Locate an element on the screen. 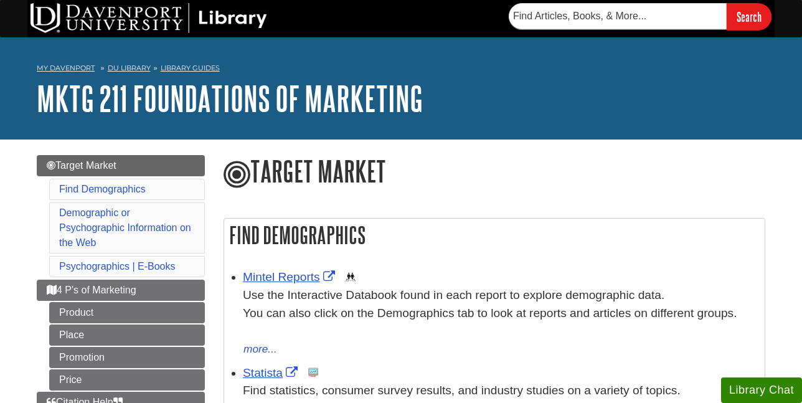 Image resolution: width=802 pixels, height=403 pixels. a: Target Market is located at coordinates (121, 166).